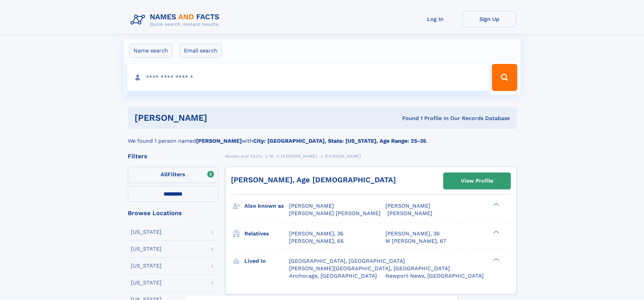 The width and height of the screenshot is (644, 300). What do you see at coordinates (176, 20) in the screenshot?
I see `img: Logo Names and Facts` at bounding box center [176, 20].